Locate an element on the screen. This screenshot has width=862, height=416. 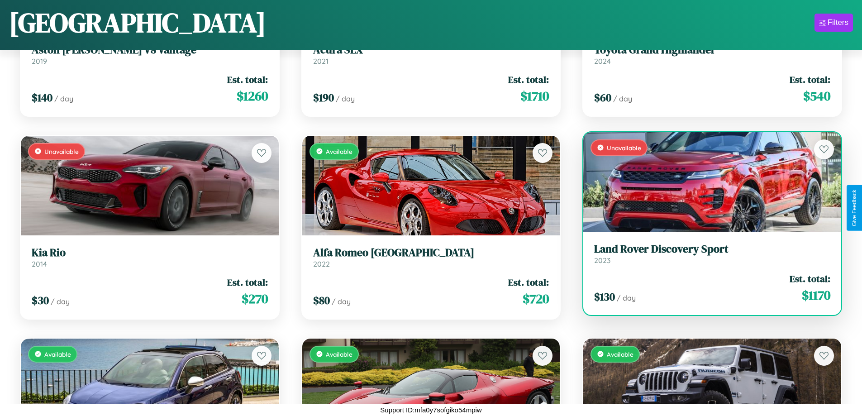
span: $ 720 is located at coordinates (536, 299).